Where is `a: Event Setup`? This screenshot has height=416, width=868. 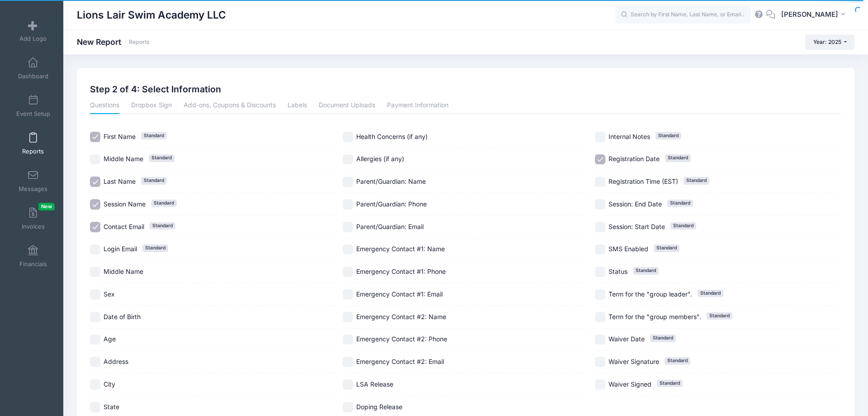 a: Event Setup is located at coordinates (33, 106).